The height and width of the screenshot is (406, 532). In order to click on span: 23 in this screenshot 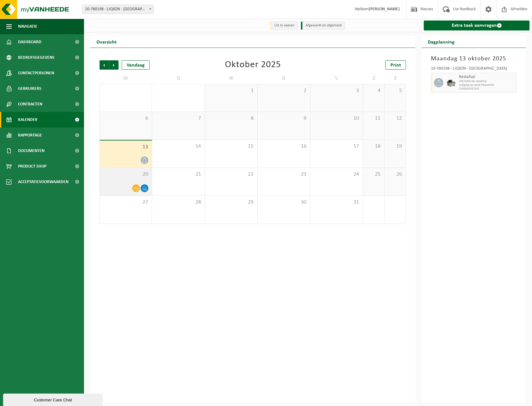, I will do `click(284, 174)`.